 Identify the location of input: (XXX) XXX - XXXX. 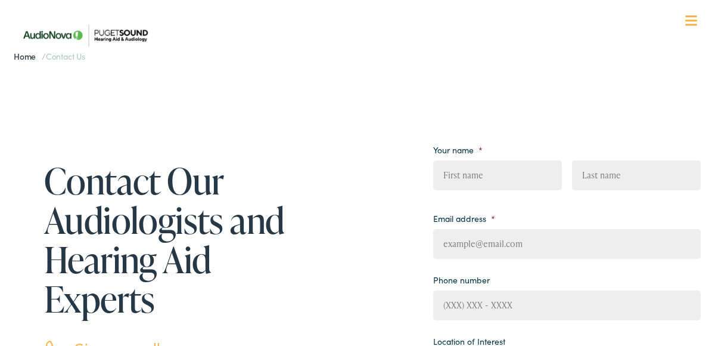
(567, 305).